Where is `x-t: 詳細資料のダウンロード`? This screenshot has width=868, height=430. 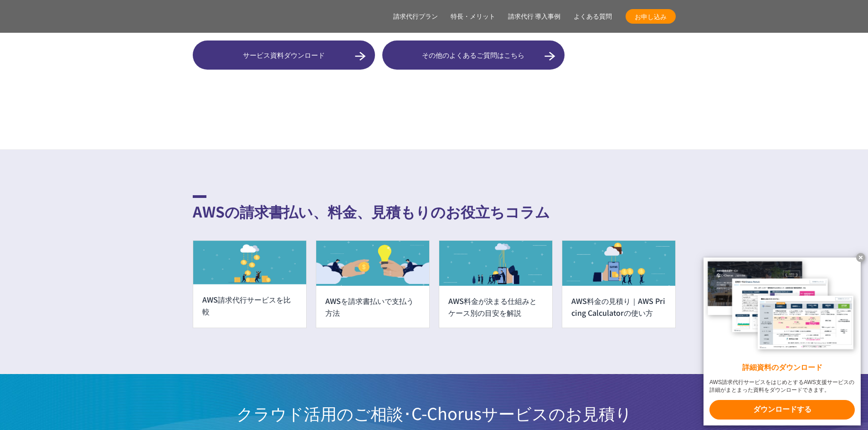 x-t: 詳細資料のダウンロード is located at coordinates (782, 368).